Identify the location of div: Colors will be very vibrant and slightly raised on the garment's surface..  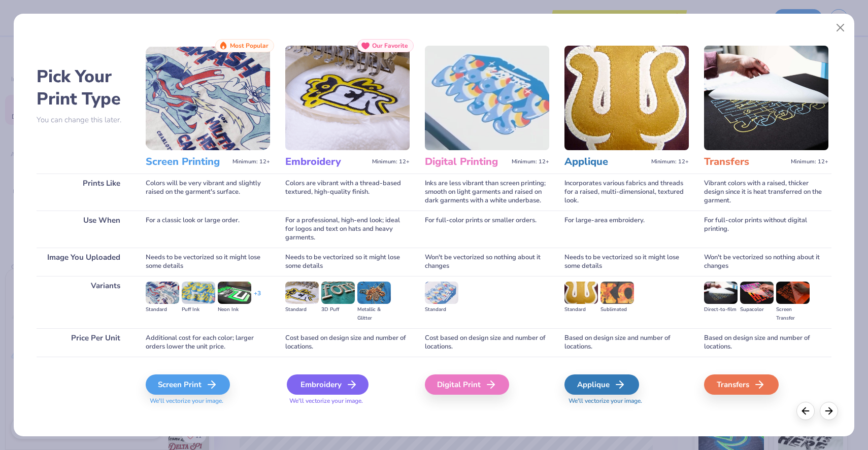
(208, 192).